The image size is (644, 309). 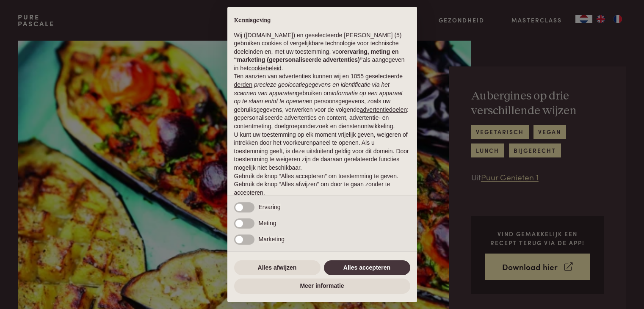 What do you see at coordinates (244, 85) in the screenshot?
I see `button: derden` at bounding box center [244, 85].